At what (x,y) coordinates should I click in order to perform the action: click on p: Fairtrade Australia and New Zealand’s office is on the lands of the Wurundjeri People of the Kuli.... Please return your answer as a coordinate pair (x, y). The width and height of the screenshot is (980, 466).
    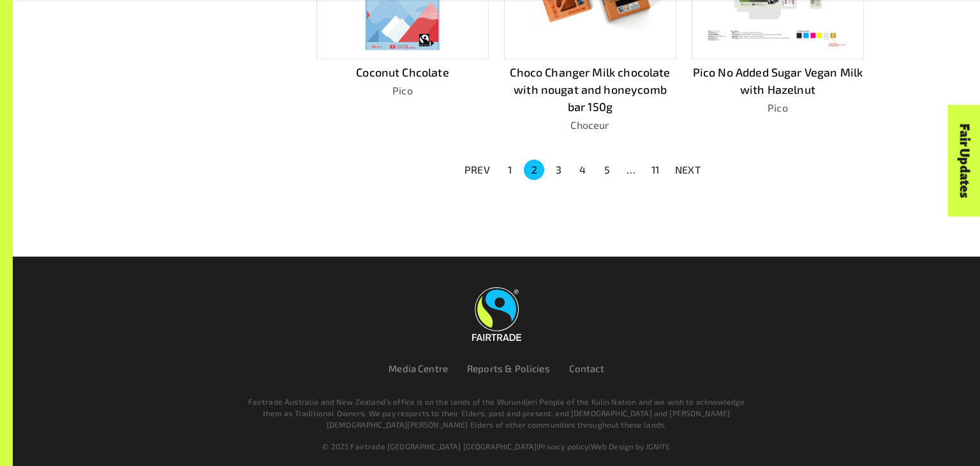
    Looking at the image, I should click on (496, 413).